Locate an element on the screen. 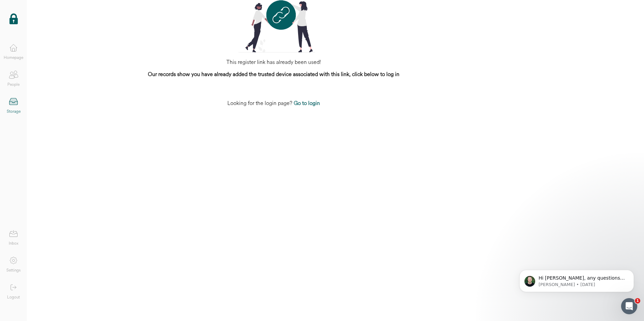 The width and height of the screenshot is (644, 321). div: Logout is located at coordinates (14, 297).